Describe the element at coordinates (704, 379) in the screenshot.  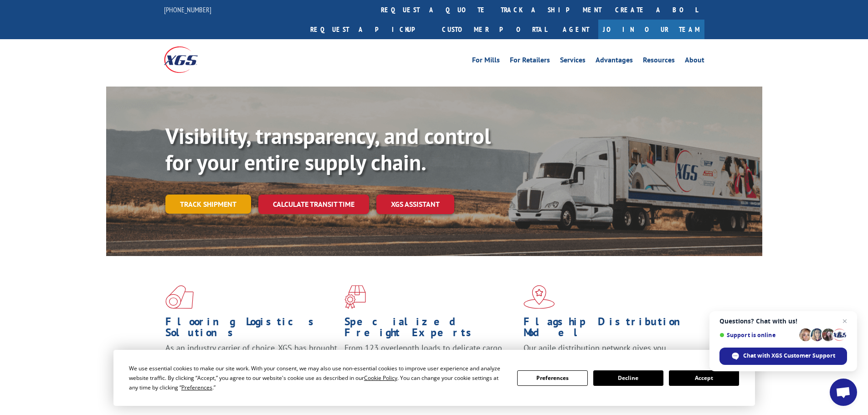
I see `button: Accept` at that location.